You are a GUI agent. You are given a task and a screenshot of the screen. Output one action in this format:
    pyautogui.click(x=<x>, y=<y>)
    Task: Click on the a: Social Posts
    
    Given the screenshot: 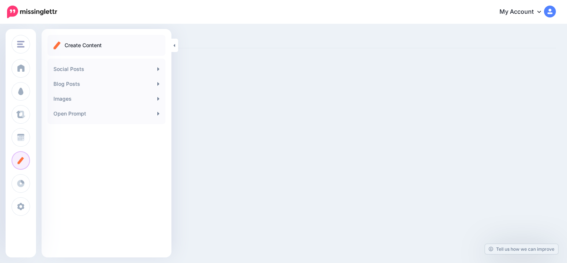 What is the action you would take?
    pyautogui.click(x=106, y=69)
    